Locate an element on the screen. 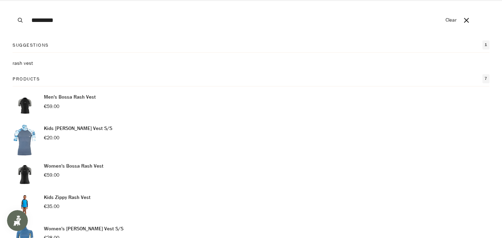 Image resolution: width=502 pixels, height=238 pixels. a: Men's Bossa Rash Vest €59.00 is located at coordinates (251, 106).